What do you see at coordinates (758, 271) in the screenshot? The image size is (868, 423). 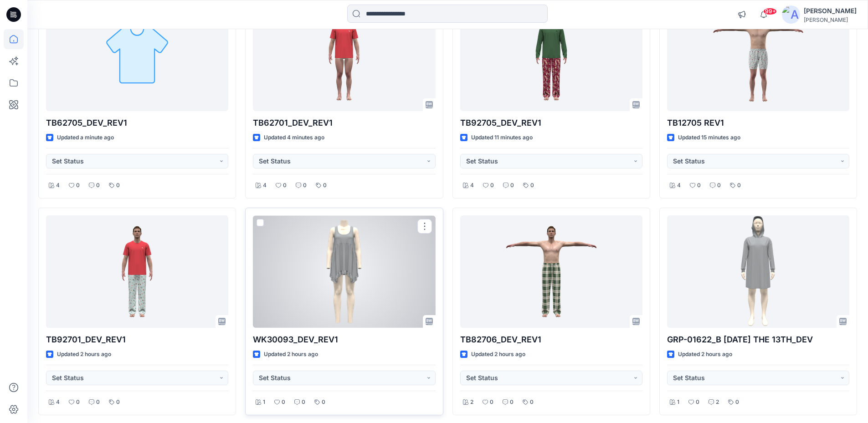 I see `a: GRP-01622_B FRIDAY THE 13TH_DEV` at bounding box center [758, 271].